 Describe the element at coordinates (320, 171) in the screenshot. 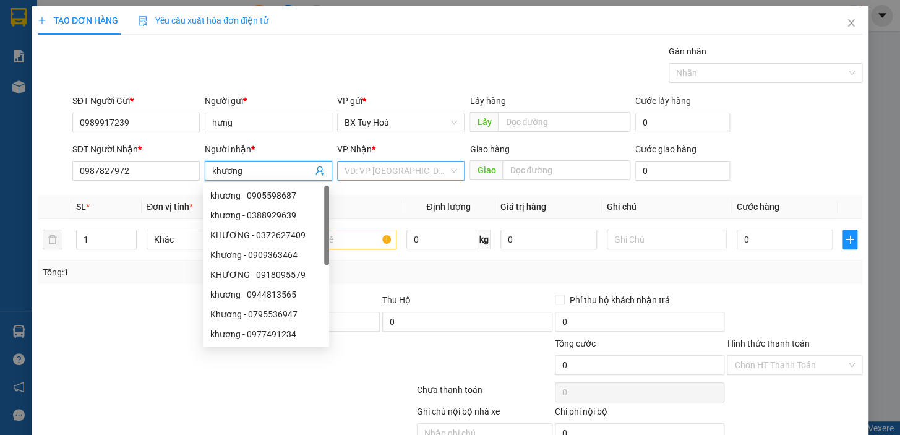

I see `span: user-add` at that location.